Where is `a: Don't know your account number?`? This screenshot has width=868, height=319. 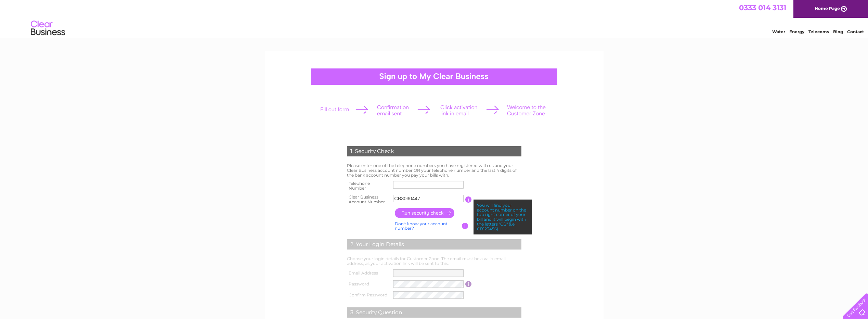 a: Don't know your account number? is located at coordinates (421, 226).